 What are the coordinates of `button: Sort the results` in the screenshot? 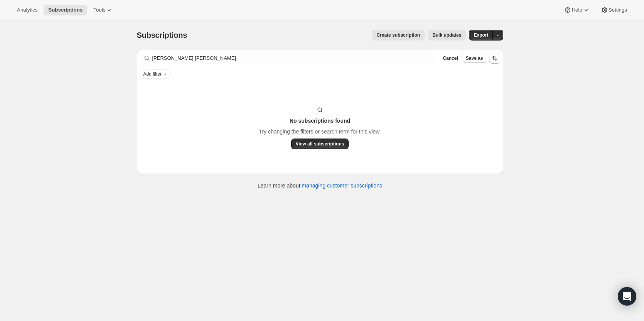 It's located at (494, 58).